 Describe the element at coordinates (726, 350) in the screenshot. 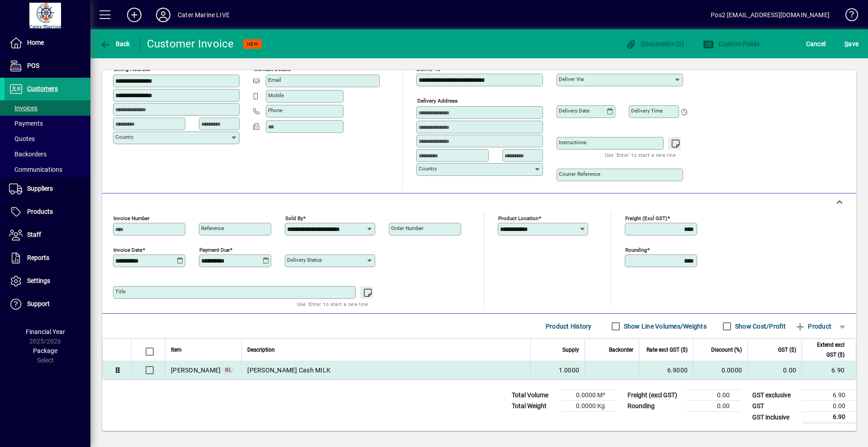

I see `span: Discount (%)` at that location.